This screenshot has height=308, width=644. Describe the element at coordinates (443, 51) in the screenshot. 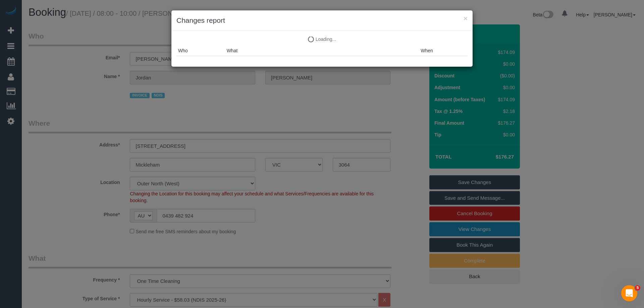

I see `th: When` at that location.